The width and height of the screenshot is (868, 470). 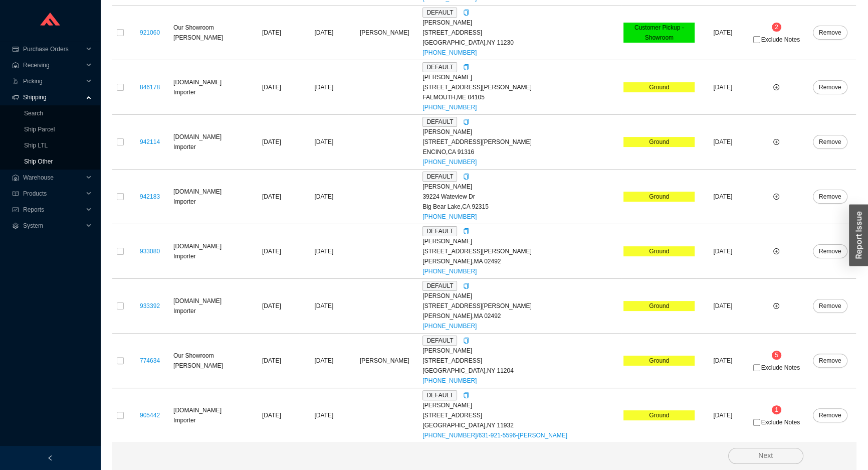 What do you see at coordinates (776, 410) in the screenshot?
I see `sup: 1` at bounding box center [776, 410].